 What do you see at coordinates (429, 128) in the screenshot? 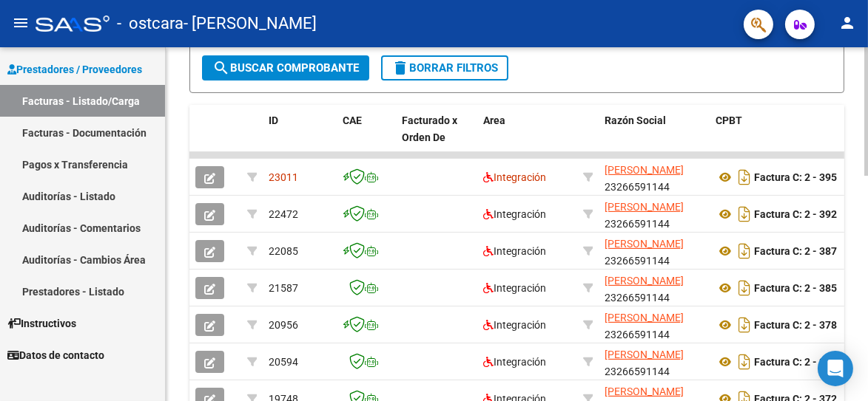
I see `span: Facturado x Orden De` at bounding box center [429, 128].